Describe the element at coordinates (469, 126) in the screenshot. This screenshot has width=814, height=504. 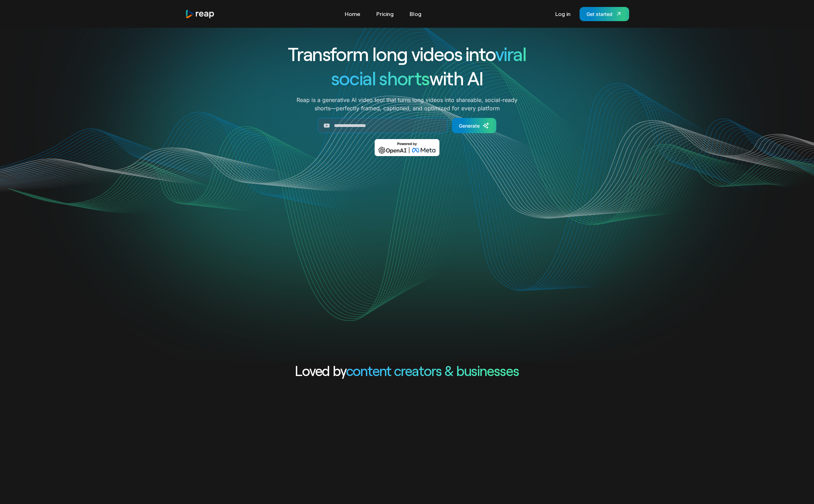
I see `div: Generate` at that location.